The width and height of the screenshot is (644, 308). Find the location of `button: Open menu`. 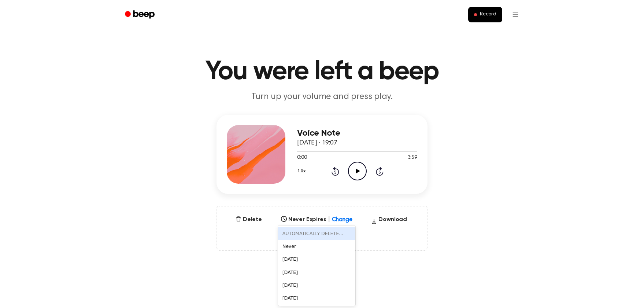

button: Open menu is located at coordinates (516, 15).